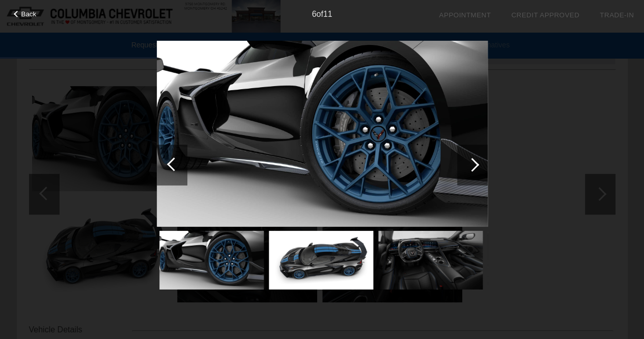 The width and height of the screenshot is (644, 339). What do you see at coordinates (328, 14) in the screenshot?
I see `span: 11` at bounding box center [328, 14].